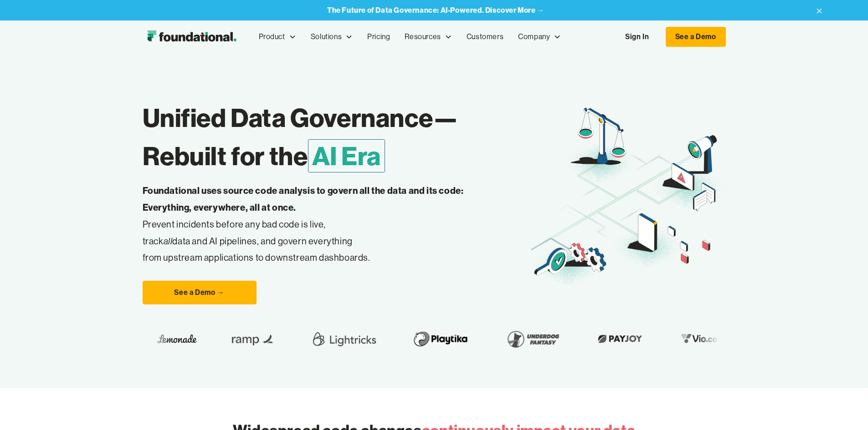  Describe the element at coordinates (696, 37) in the screenshot. I see `a: See a Demo` at that location.